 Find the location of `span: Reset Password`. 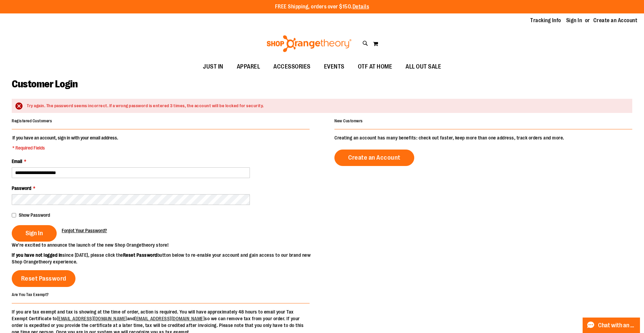

span: Reset Password is located at coordinates (43, 279).